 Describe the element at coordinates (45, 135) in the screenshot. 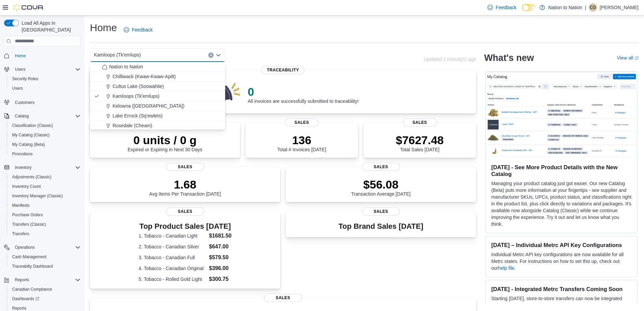

I see `button: My Catalog (Classic)` at that location.